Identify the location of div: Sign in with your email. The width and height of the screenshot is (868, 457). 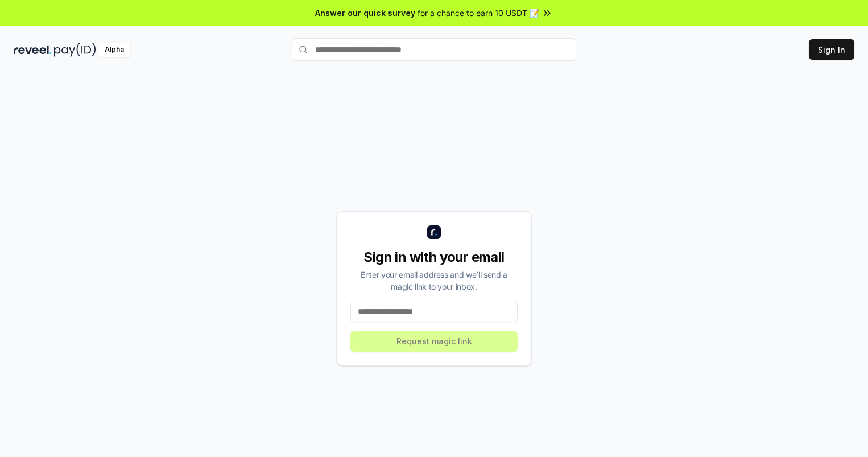
(434, 257).